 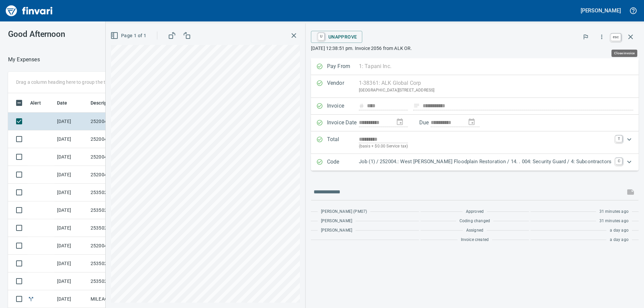 What do you see at coordinates (118, 175) in the screenshot?
I see `td: 252004.8249` at bounding box center [118, 175].